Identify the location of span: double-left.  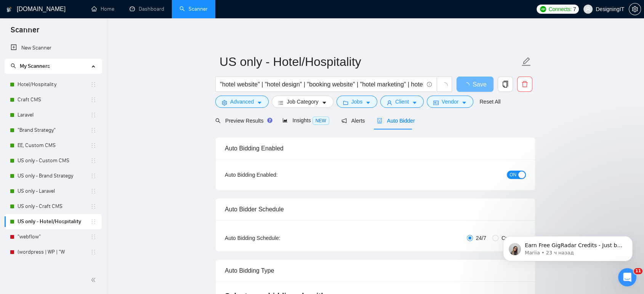
(95, 280).